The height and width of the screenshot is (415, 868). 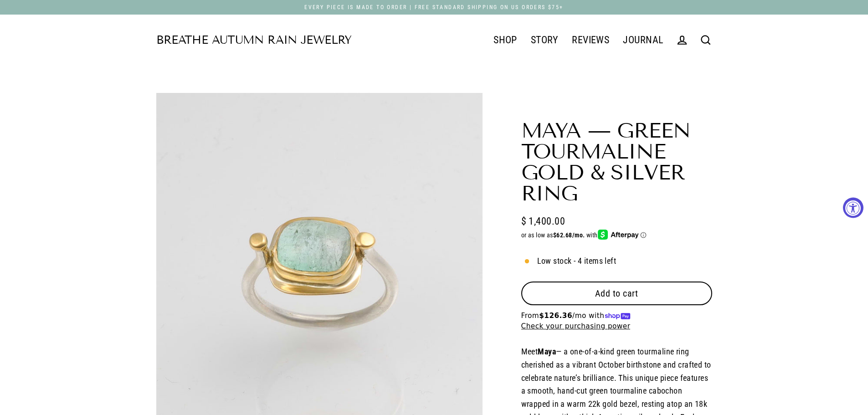 I want to click on span: Low stock - 4 items left, so click(x=576, y=261).